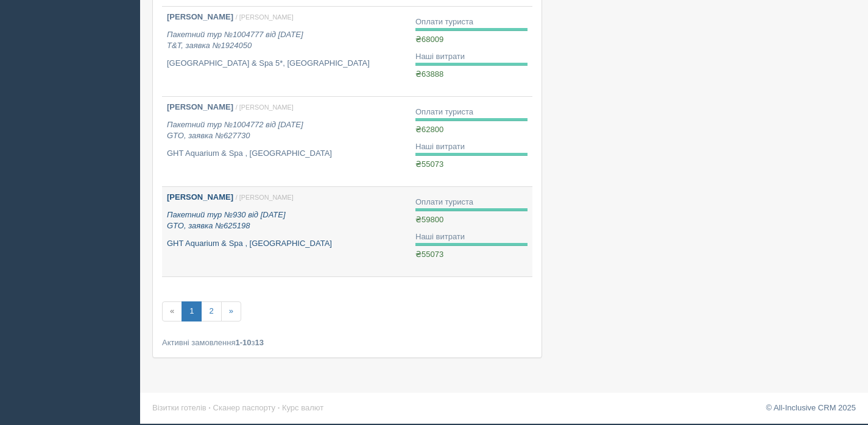 This screenshot has width=868, height=425. What do you see at coordinates (211, 311) in the screenshot?
I see `a: 2` at bounding box center [211, 311].